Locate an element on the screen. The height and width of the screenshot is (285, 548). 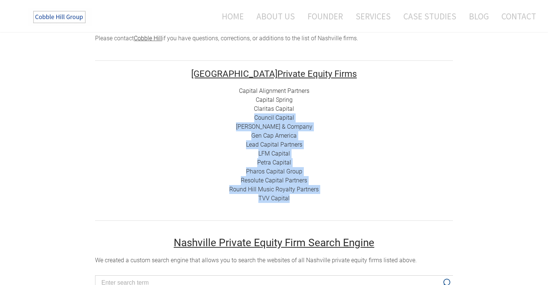
span: Please contact if you have questions, corrections, or additions to the list of Nashville firms. is located at coordinates (226, 38).